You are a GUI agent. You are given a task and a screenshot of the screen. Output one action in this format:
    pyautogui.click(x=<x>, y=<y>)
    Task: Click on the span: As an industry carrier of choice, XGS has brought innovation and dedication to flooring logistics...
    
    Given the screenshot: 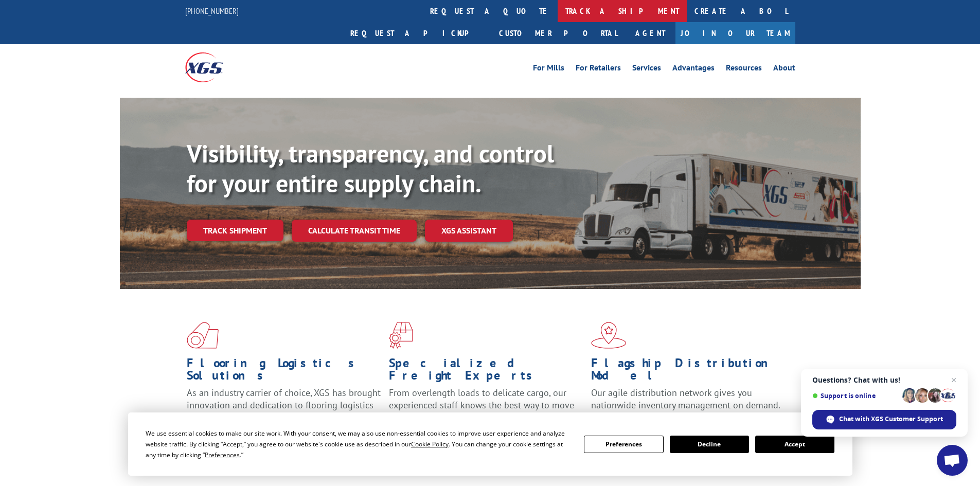 What is the action you would take?
    pyautogui.click(x=284, y=405)
    